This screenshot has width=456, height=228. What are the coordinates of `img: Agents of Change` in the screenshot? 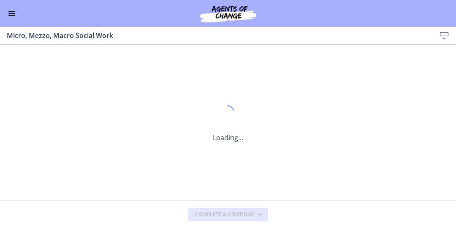 It's located at (228, 14).